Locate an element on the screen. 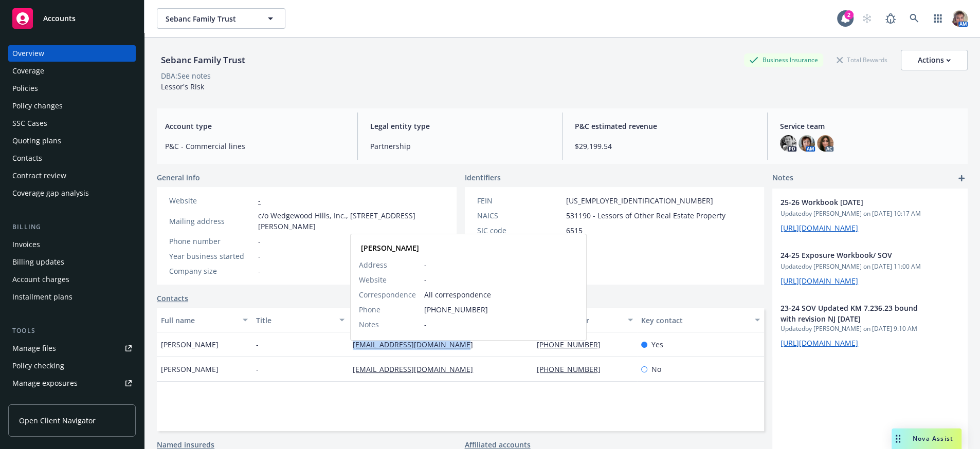 The image size is (980, 449). div: 2 is located at coordinates (849, 15).